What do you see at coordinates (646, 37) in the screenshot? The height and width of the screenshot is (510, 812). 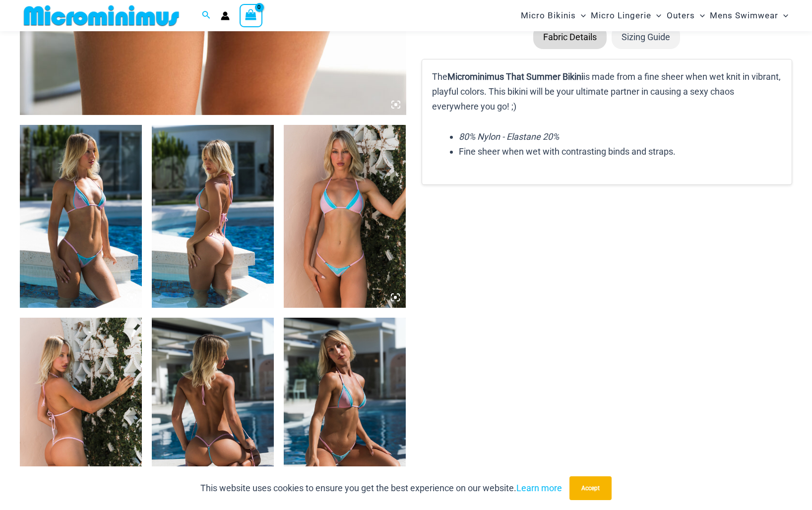 I see `li: Sizing Guide` at bounding box center [646, 37].